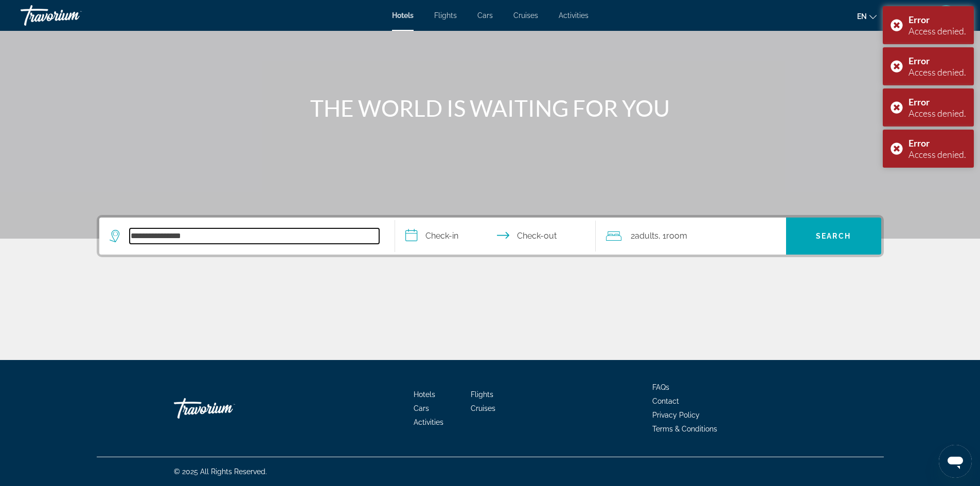 The image size is (980, 486). I want to click on span: FAQs, so click(661, 388).